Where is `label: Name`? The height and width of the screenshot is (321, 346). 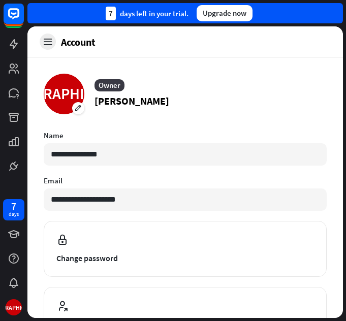
label: Name is located at coordinates (185, 135).